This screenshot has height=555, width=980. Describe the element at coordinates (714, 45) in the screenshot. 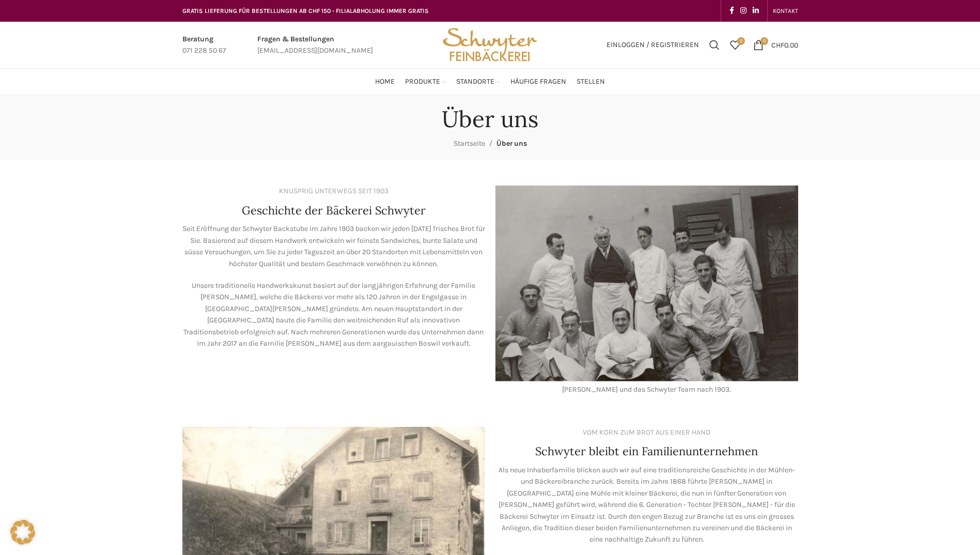

I see `a: Suchen` at that location.